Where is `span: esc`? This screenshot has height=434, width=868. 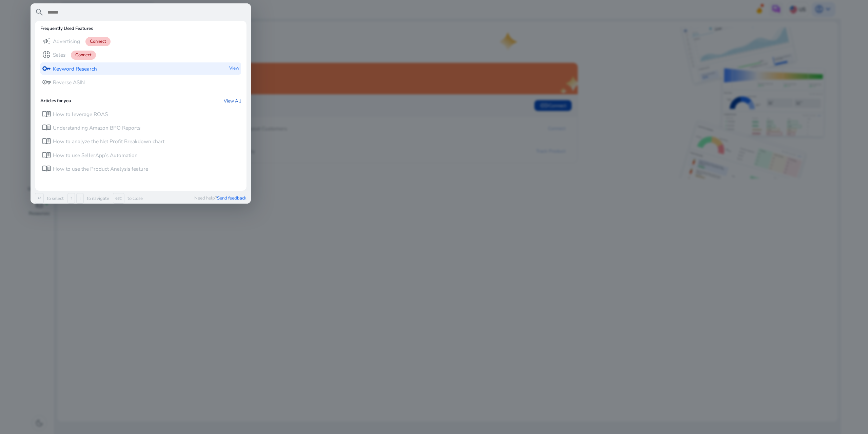 span: esc is located at coordinates (119, 198).